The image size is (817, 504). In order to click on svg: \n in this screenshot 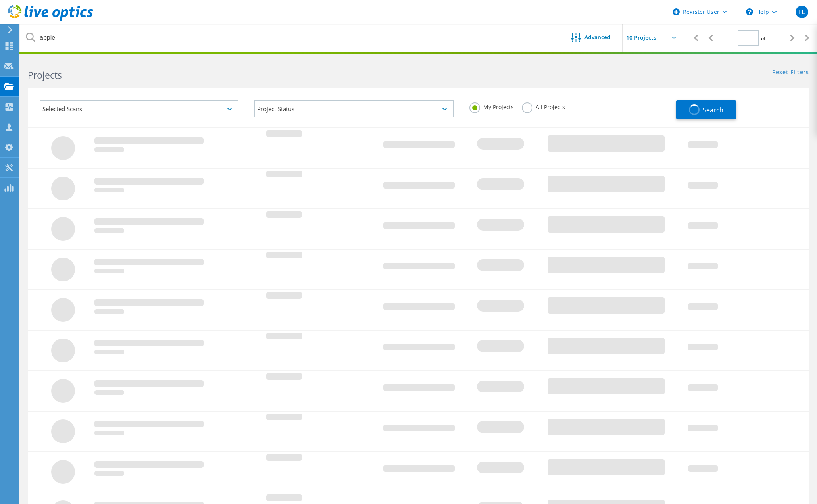, I will do `click(749, 12)`.